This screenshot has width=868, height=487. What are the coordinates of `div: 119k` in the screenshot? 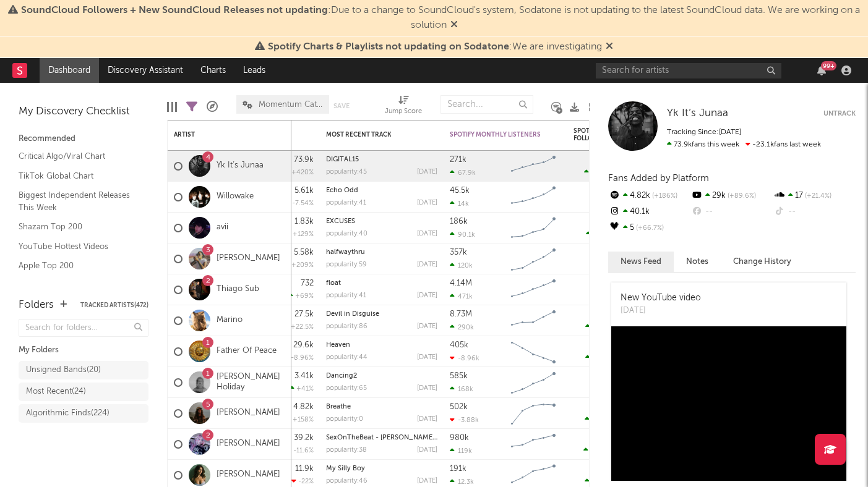 It's located at (461, 450).